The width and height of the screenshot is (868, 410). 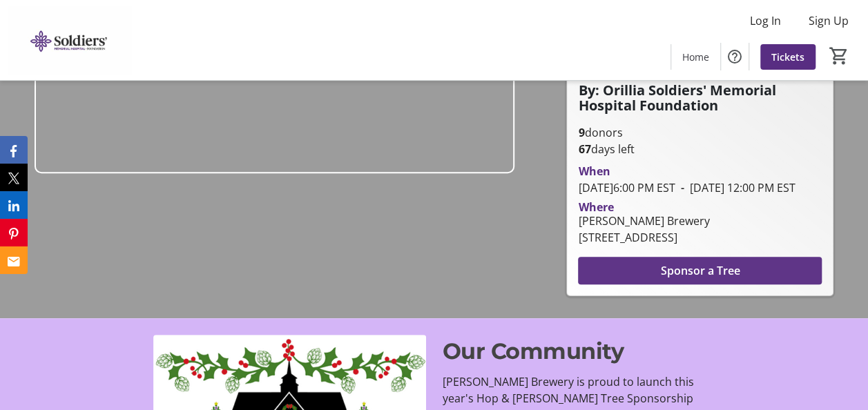 What do you see at coordinates (581, 132) in the screenshot?
I see `b: 9` at bounding box center [581, 132].